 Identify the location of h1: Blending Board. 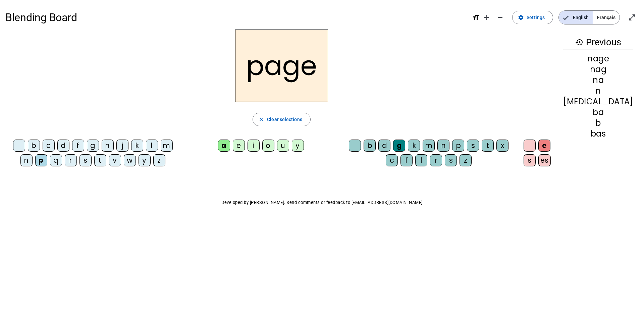
(236, 18).